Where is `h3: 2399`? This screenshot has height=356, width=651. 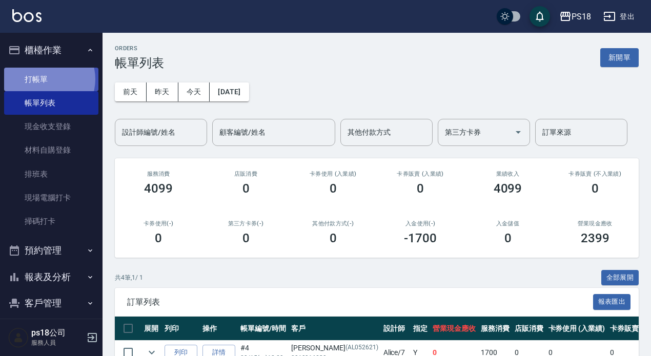
h3: 2399 is located at coordinates (595, 238).